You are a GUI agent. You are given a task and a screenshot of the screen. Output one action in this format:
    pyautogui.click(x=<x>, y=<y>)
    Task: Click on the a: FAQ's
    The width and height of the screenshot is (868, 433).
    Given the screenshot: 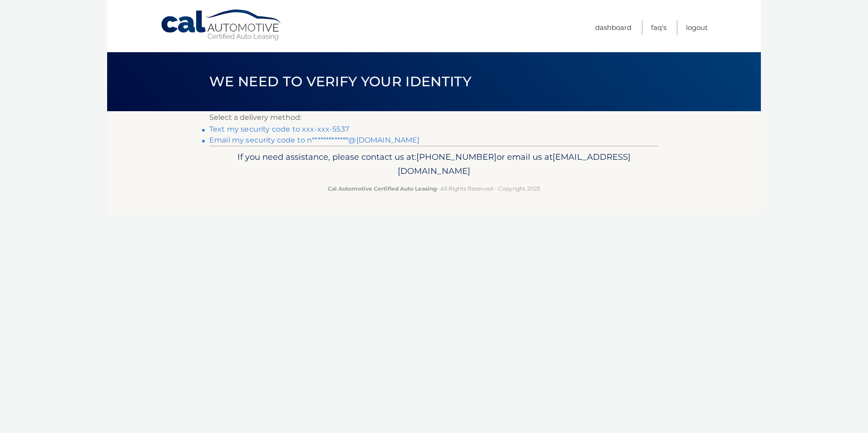 What is the action you would take?
    pyautogui.click(x=659, y=27)
    